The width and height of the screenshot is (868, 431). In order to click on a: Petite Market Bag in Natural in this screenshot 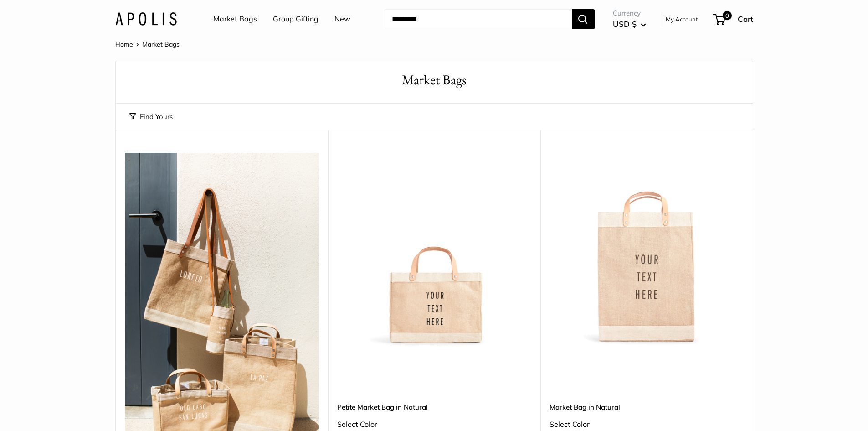, I will do `click(434, 407)`.